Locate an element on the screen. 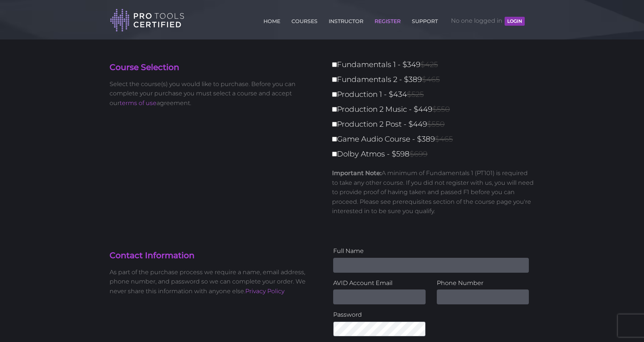  input: Dolby Atmos - $598$699 is located at coordinates (334, 154).